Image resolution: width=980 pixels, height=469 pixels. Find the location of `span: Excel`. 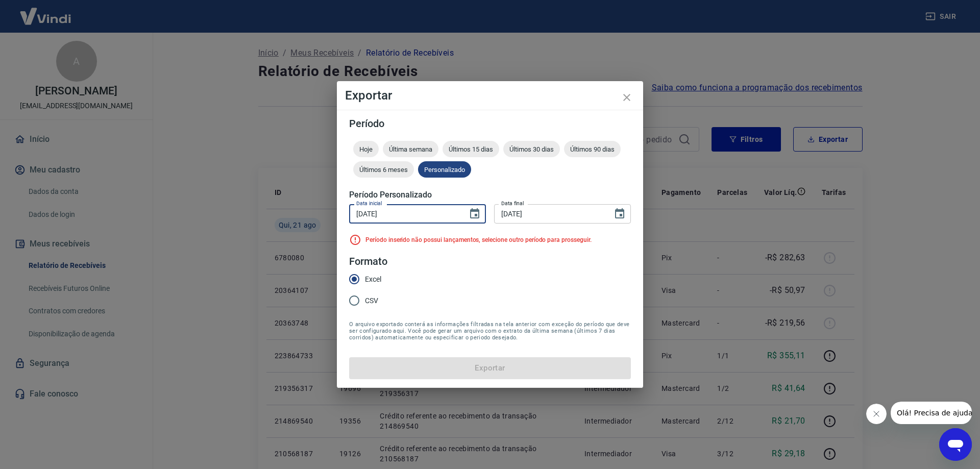

span: Excel is located at coordinates (373, 279).